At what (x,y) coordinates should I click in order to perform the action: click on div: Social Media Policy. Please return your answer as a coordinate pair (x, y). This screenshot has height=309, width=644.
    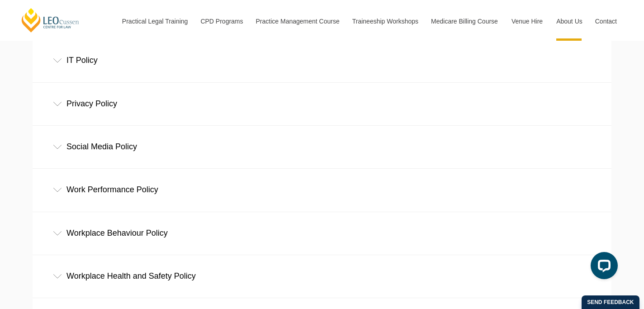
    Looking at the image, I should click on (322, 146).